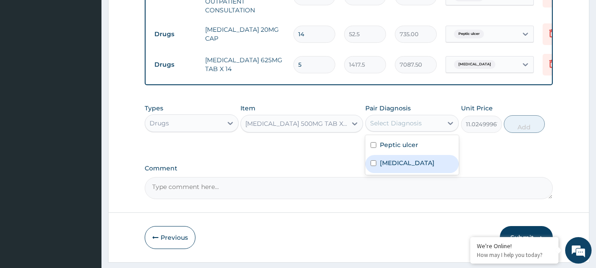 The image size is (596, 268). Describe the element at coordinates (399, 145) in the screenshot. I see `label: Peptic ulcer` at that location.